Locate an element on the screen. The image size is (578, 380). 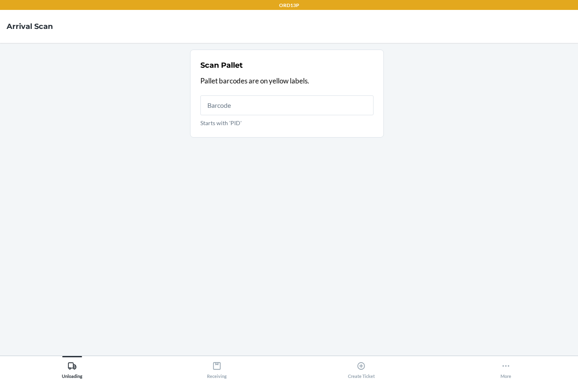
button: Receiving is located at coordinates (217, 367).